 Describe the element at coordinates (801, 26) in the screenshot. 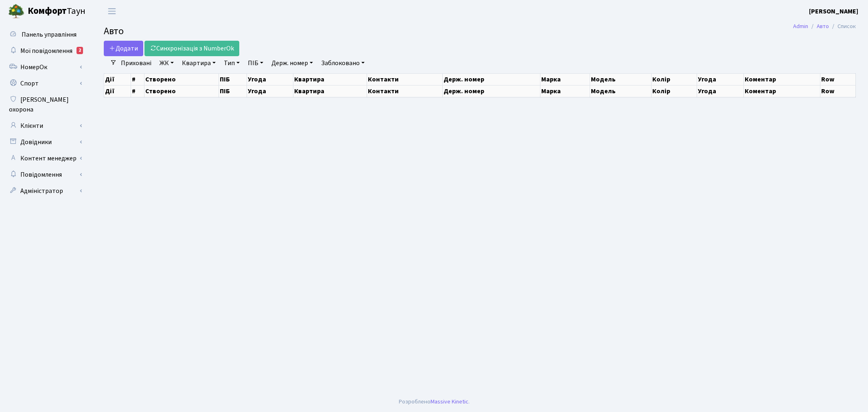

I see `a: Admin` at that location.